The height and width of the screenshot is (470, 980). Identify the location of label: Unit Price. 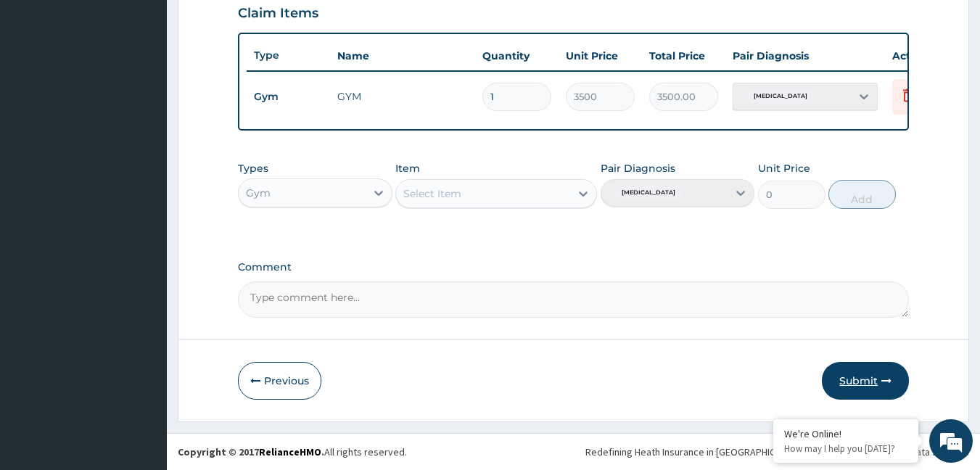
(784, 168).